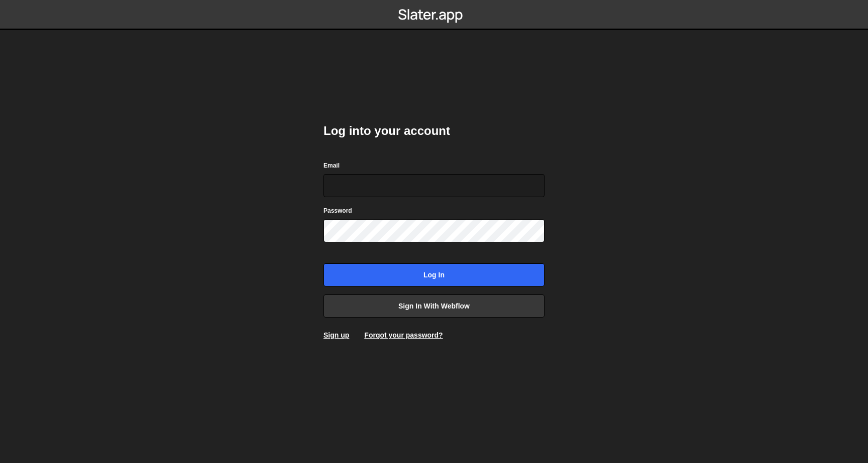 This screenshot has width=868, height=463. I want to click on input: Log in, so click(434, 275).